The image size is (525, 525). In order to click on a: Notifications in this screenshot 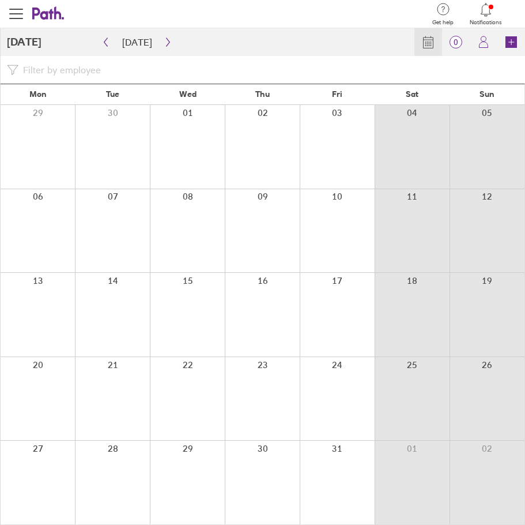, I will do `click(486, 14)`.